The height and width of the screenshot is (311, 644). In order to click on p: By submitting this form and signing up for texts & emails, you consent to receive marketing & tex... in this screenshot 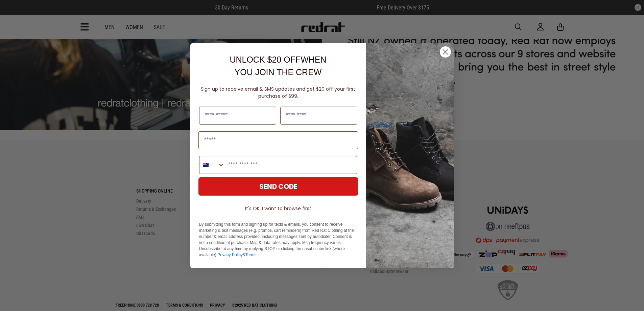, I will do `click(278, 239)`.